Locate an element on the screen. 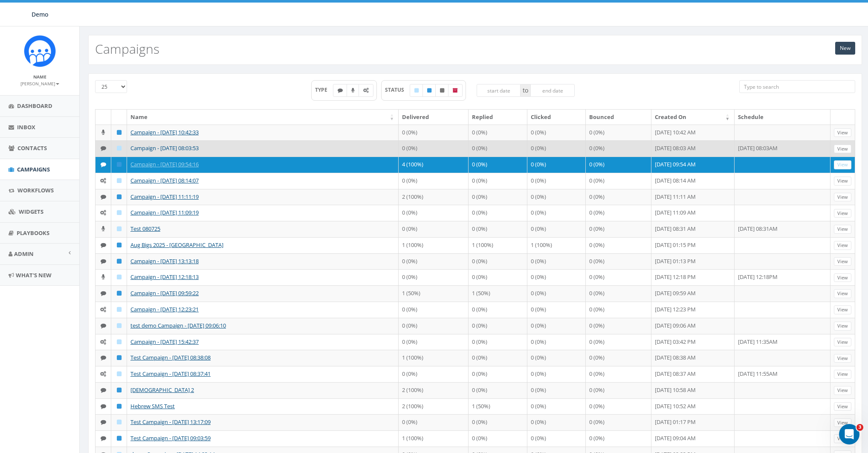 This screenshot has width=868, height=453. small: Name is located at coordinates (40, 77).